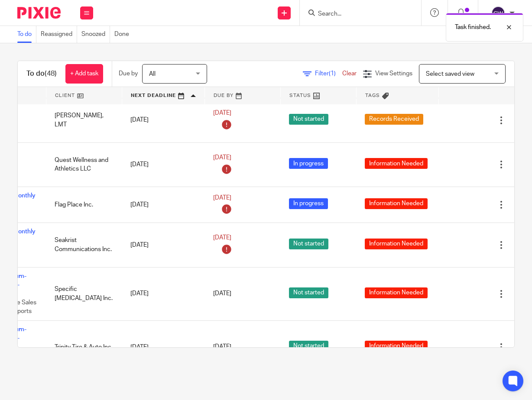 This screenshot has width=532, height=400. Describe the element at coordinates (42, 73) in the screenshot. I see `h1: To do` at that location.